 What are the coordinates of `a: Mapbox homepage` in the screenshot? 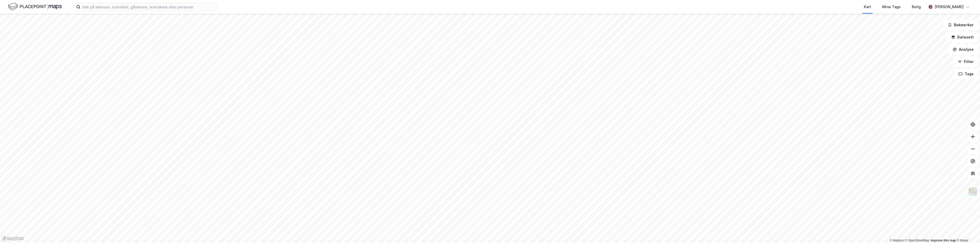 It's located at (13, 239).